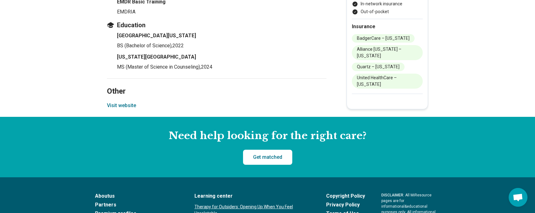 This screenshot has width=535, height=213. Describe the element at coordinates (136, 196) in the screenshot. I see `a: Aboutus` at that location.